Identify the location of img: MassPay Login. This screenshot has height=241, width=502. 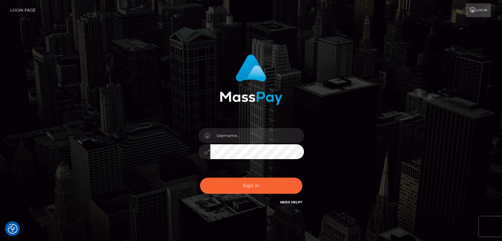
(251, 80).